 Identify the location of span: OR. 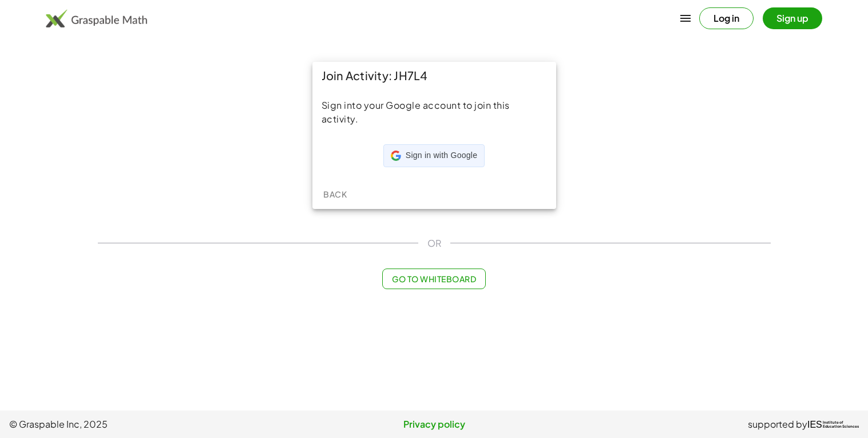
(434, 243).